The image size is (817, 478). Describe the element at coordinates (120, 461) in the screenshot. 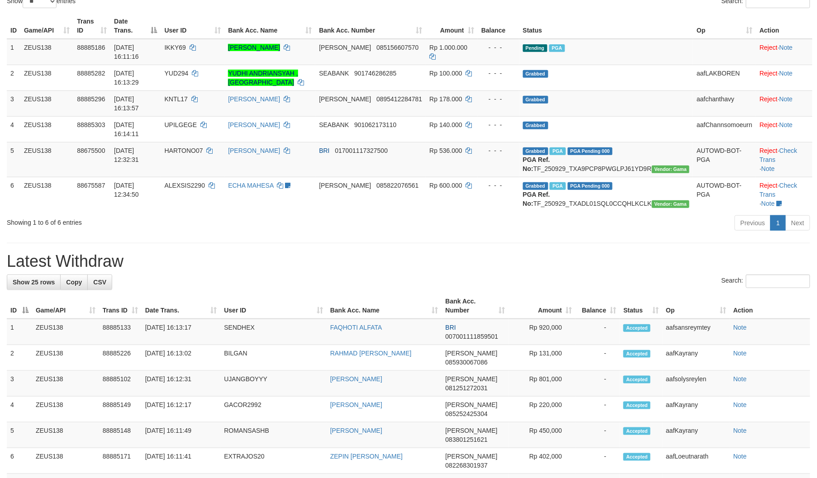

I see `td: 88885171` at that location.